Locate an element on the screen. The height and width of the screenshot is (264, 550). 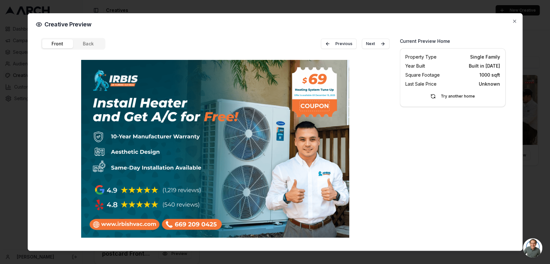
button: Previous is located at coordinates (338, 44).